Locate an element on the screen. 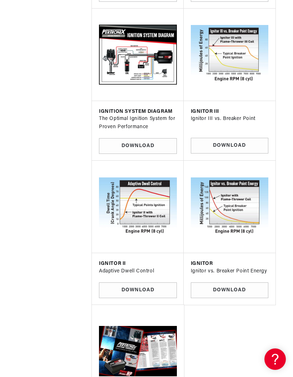 The image size is (293, 377). h3: IGNITOR III is located at coordinates (229, 112).